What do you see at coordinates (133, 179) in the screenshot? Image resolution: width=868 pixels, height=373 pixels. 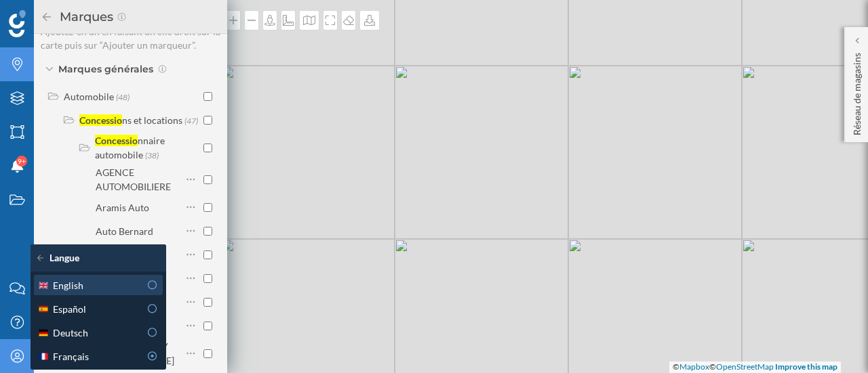 I see `div: AGENCE AUTOMOBILIERE` at bounding box center [133, 179].